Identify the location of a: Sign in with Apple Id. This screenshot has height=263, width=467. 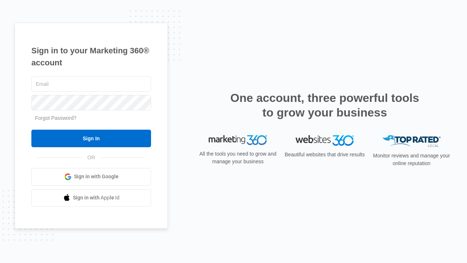
(91, 198).